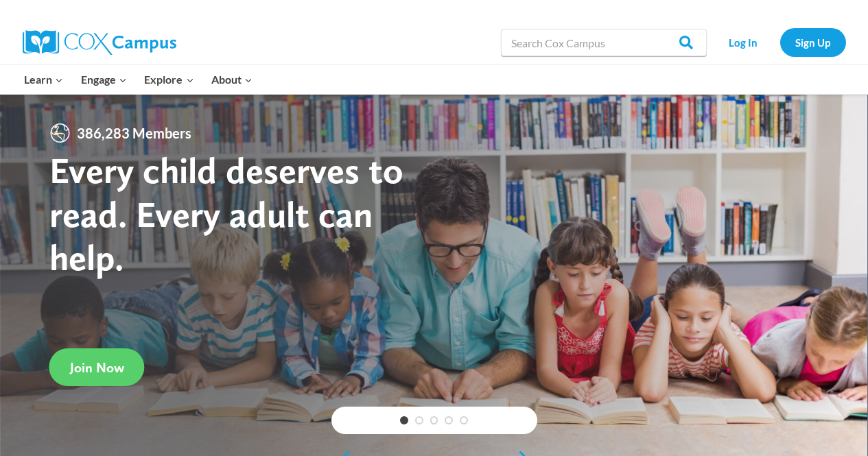 The width and height of the screenshot is (868, 456). Describe the element at coordinates (226, 214) in the screenshot. I see `strong: Every child deserves to read. Every adult can help.` at that location.